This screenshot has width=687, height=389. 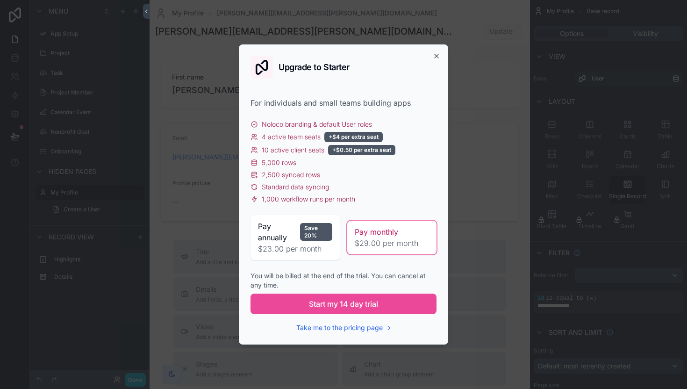 What do you see at coordinates (353, 137) in the screenshot?
I see `div: +$4 per extra seat` at bounding box center [353, 137].